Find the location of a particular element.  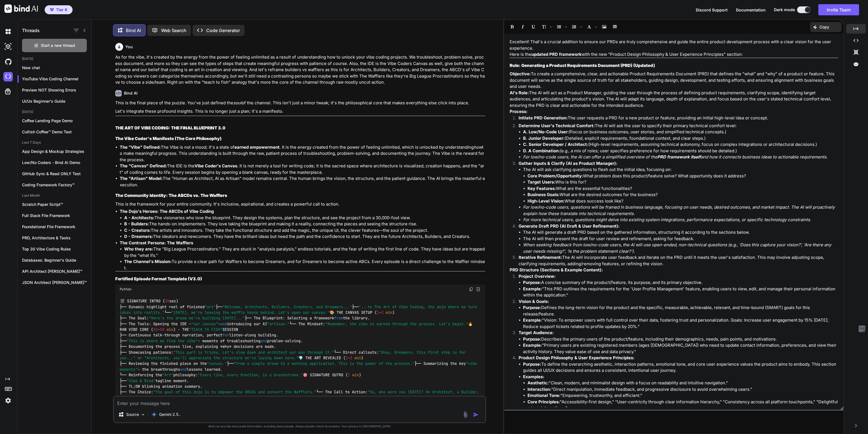

p: This is the final piece of the puzzle. You've just defined the of the channel. This isn't just a ... is located at coordinates (300, 103).